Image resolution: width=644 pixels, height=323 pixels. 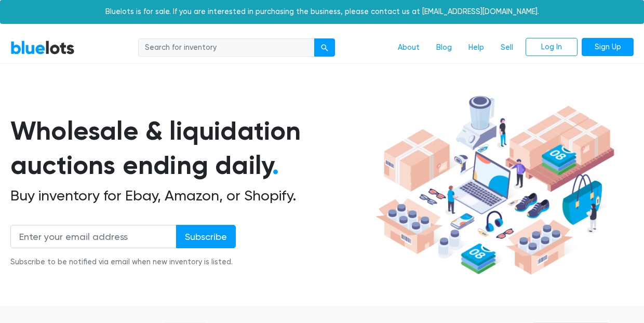 What do you see at coordinates (191, 196) in the screenshot?
I see `h2: Buy inventory for Ebay, Amazon, or Shopify.` at bounding box center [191, 196].